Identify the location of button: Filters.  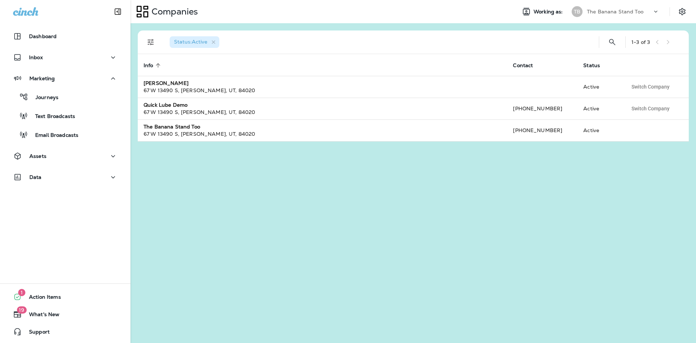
(151, 42).